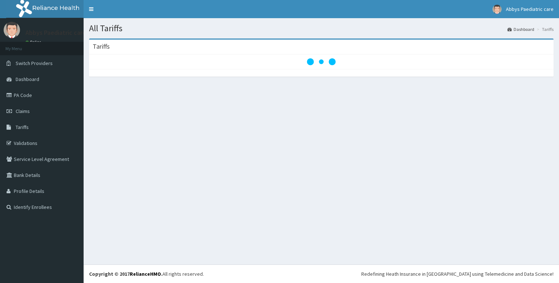  Describe the element at coordinates (23, 111) in the screenshot. I see `span: Claims` at that location.